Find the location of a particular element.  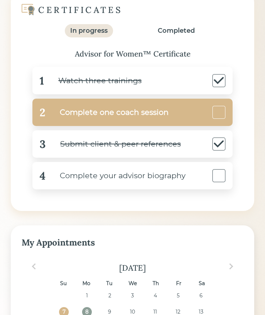

div: Choose Thursday, September 4th, 2025 is located at coordinates (155, 296).